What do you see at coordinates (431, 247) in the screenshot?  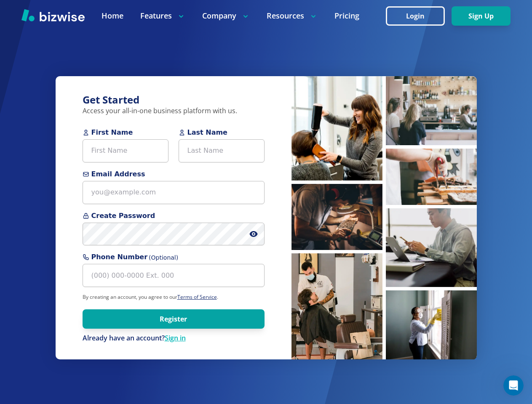 I see `img: Man working on laptop` at bounding box center [431, 247].